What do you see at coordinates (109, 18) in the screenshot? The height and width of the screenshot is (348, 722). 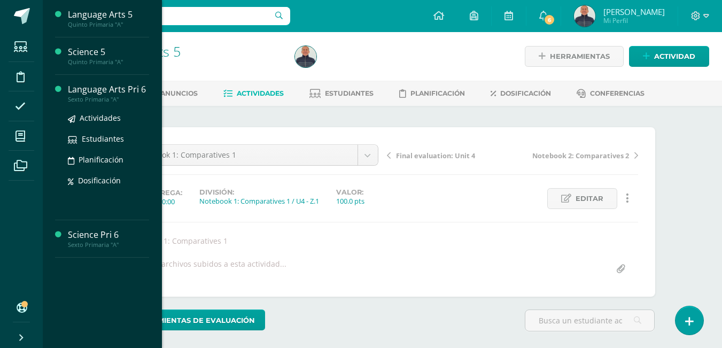 I see `a: Language Arts 5Quinto Primaria "A"` at bounding box center [109, 18].